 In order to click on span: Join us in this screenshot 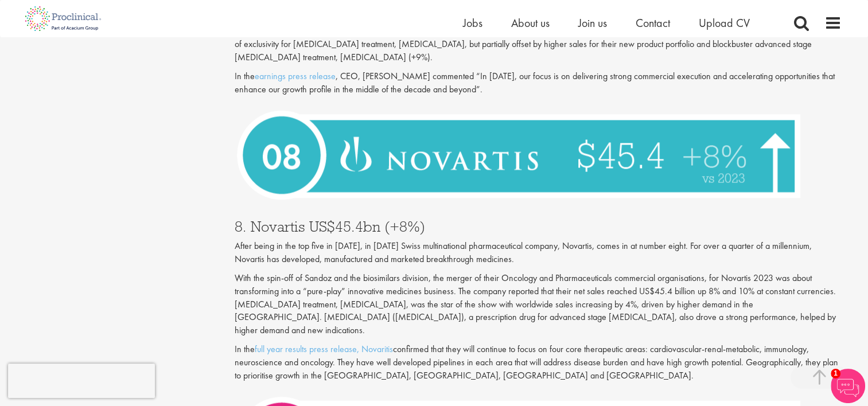, I will do `click(593, 23)`.